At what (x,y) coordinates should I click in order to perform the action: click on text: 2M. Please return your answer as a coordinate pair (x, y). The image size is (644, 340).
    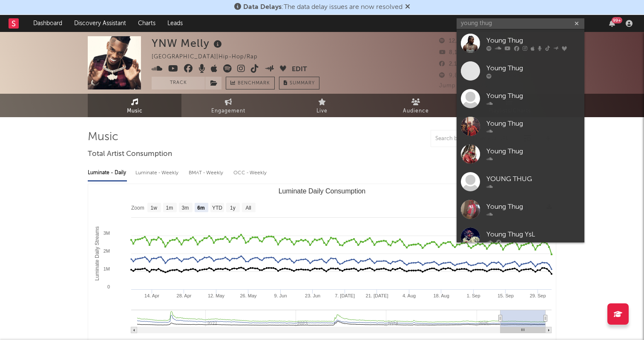
    Looking at the image, I should click on (106, 251).